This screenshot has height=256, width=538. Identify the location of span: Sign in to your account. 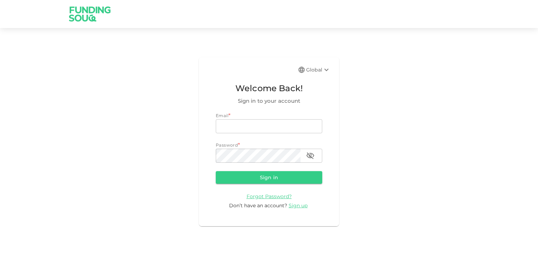
(269, 101).